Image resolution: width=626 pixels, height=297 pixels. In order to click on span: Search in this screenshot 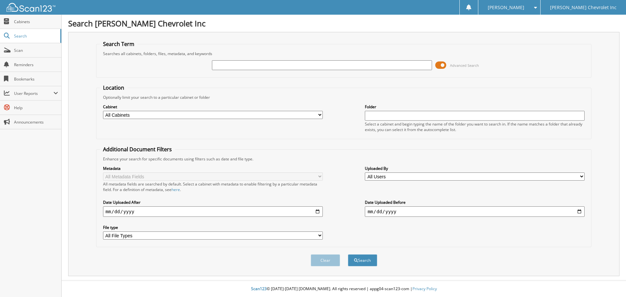, I will do `click(36, 36)`.